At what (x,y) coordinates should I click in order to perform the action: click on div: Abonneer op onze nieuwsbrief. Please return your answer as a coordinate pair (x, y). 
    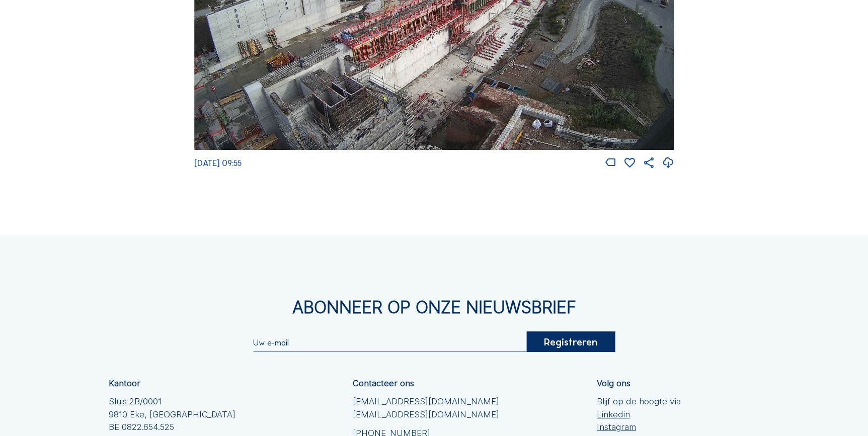
    Looking at the image, I should click on (435, 307).